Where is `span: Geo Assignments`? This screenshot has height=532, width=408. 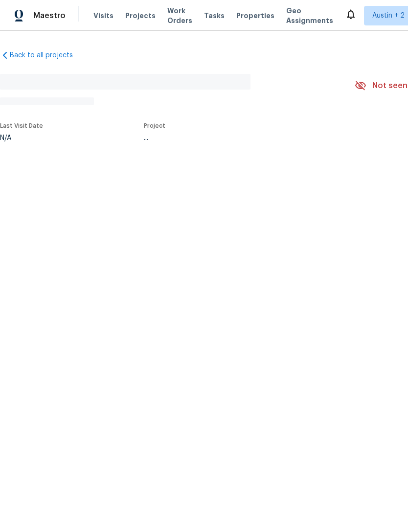 span: Geo Assignments is located at coordinates (310, 15).